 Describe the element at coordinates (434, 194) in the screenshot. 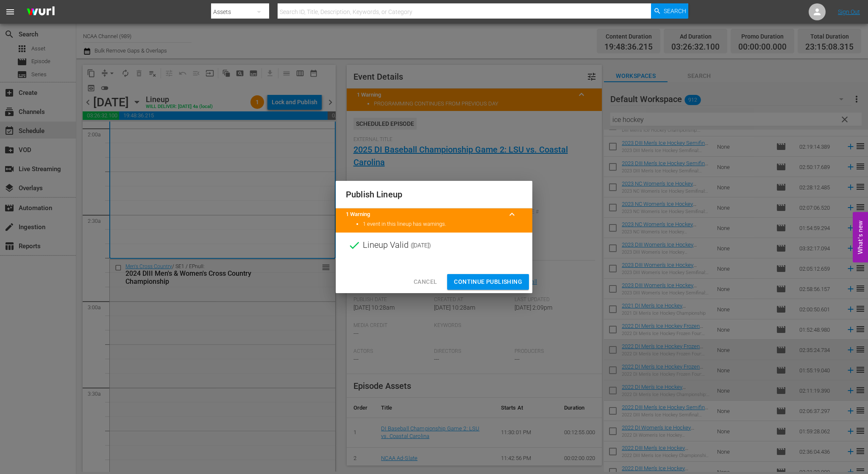

I see `h2: Publish Lineup` at that location.